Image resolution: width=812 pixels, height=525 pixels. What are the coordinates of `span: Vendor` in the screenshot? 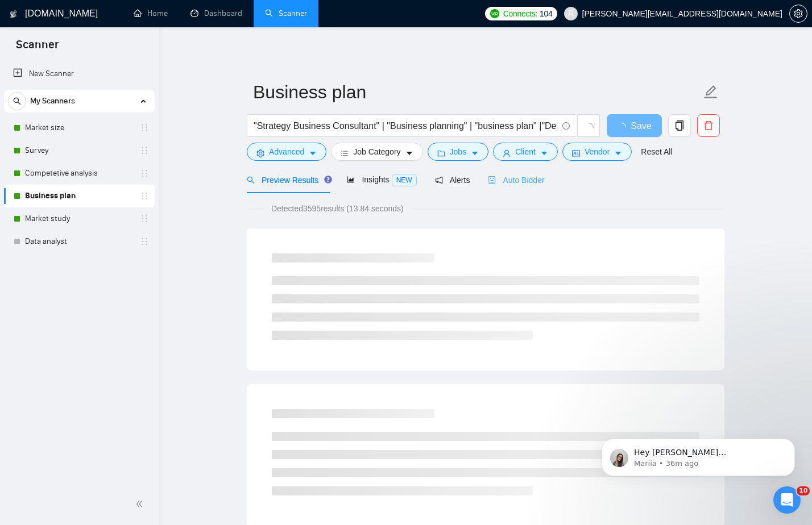 It's located at (597, 152).